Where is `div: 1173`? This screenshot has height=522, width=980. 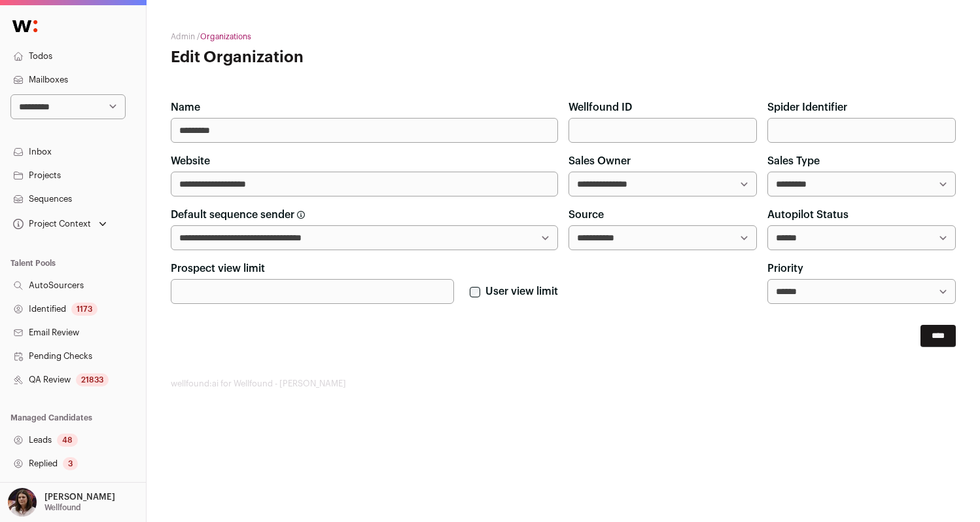 div: 1173 is located at coordinates (84, 309).